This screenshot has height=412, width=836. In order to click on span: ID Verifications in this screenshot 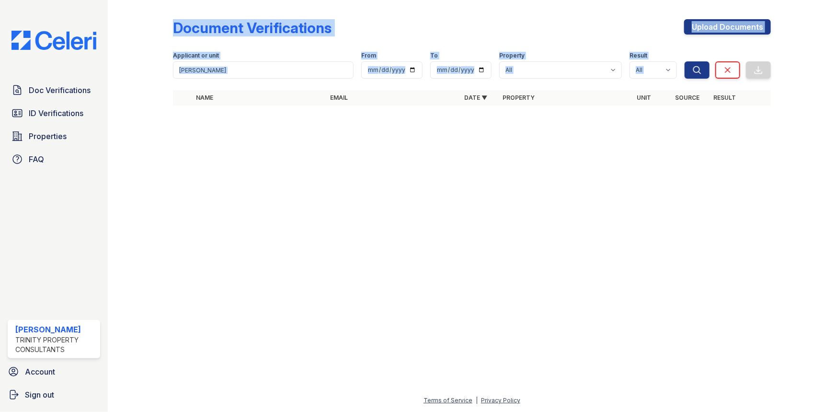, I will do `click(56, 113)`.